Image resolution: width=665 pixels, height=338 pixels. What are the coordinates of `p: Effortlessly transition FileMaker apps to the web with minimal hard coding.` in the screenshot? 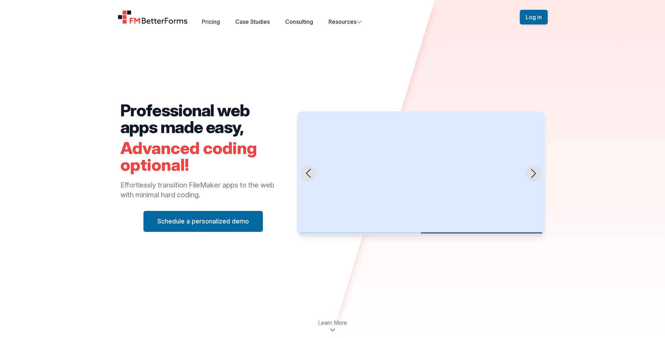 It's located at (203, 190).